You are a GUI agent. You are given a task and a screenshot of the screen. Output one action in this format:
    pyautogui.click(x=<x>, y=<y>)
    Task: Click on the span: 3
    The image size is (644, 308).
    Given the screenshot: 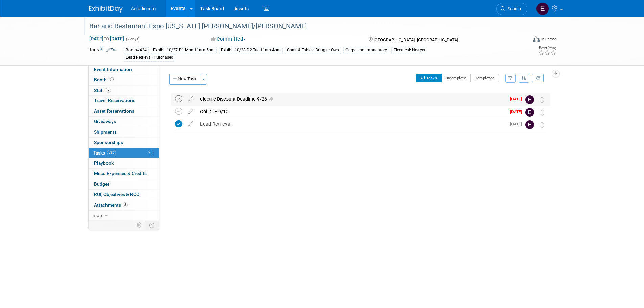 What is the action you would take?
    pyautogui.click(x=125, y=205)
    